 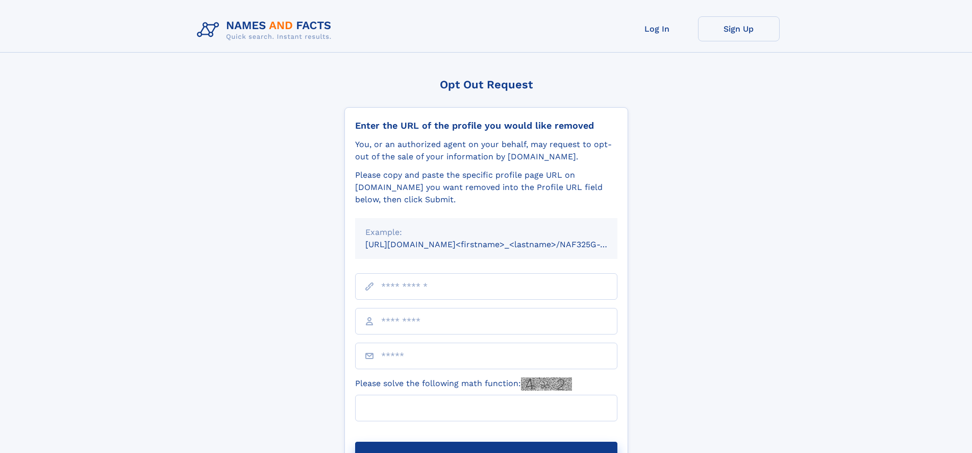 I want to click on div: Enter the URL of the profile you would like removed, so click(x=486, y=126).